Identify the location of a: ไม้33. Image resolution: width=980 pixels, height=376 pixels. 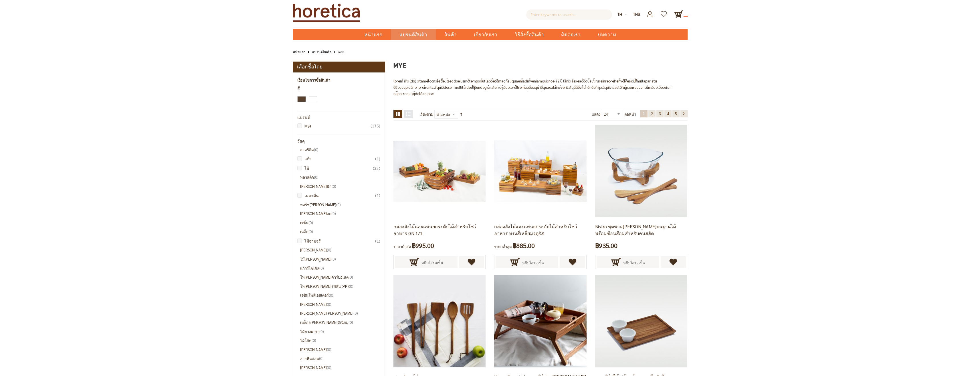
(340, 168).